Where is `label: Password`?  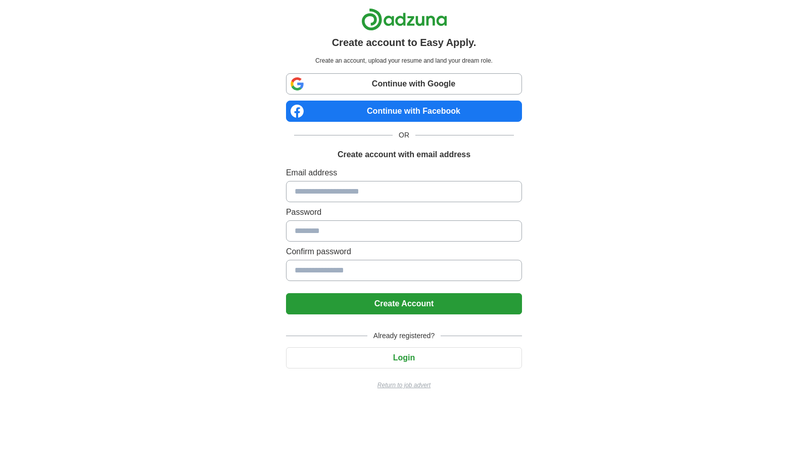 label: Password is located at coordinates (404, 212).